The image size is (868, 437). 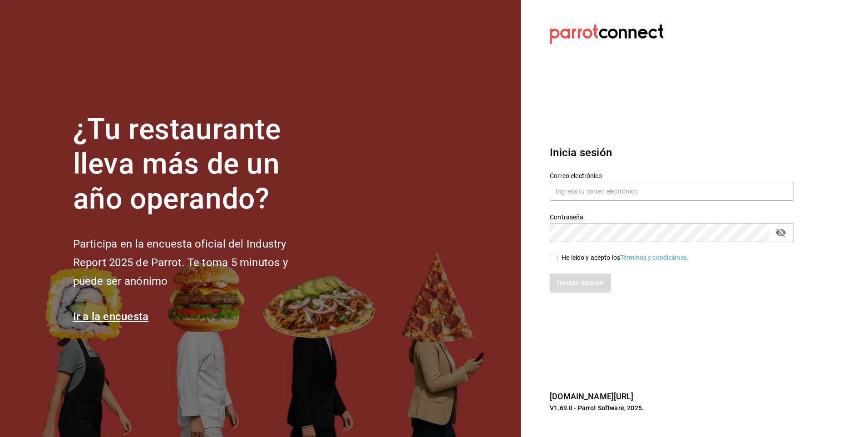 What do you see at coordinates (672, 153) in the screenshot?
I see `h3: Inicia sesión` at bounding box center [672, 153].